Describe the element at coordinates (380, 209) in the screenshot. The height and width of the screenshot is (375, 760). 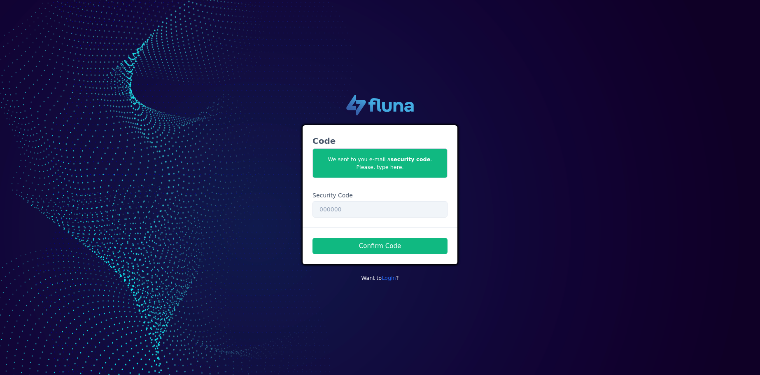
I see `input: 000000` at that location.